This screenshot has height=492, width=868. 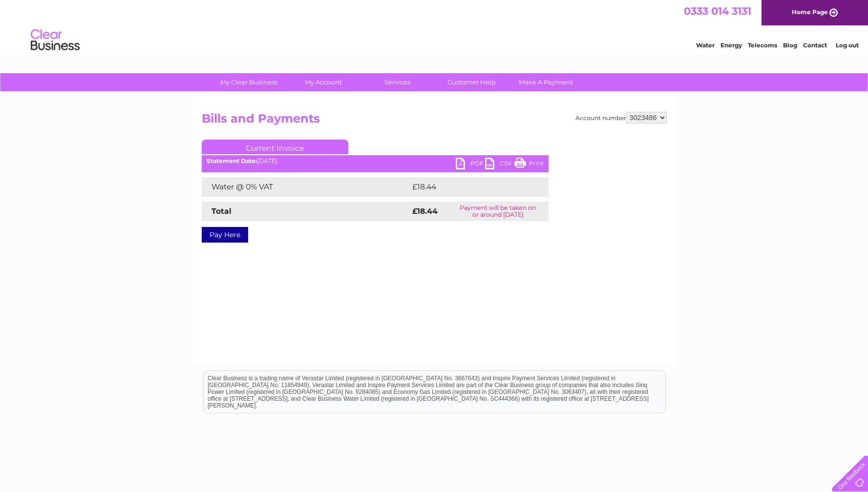 What do you see at coordinates (397, 82) in the screenshot?
I see `a: Services` at bounding box center [397, 82].